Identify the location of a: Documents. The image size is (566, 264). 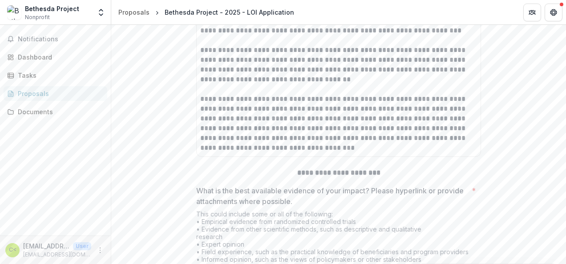
(55, 112).